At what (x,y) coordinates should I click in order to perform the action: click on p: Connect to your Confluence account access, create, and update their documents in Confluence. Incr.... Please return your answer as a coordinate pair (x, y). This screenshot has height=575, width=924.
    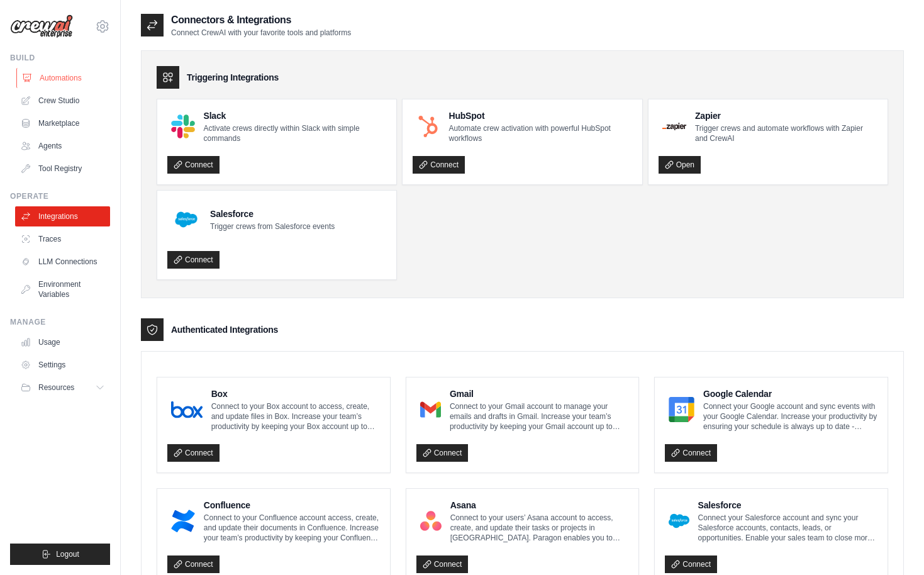
    Looking at the image, I should click on (292, 527).